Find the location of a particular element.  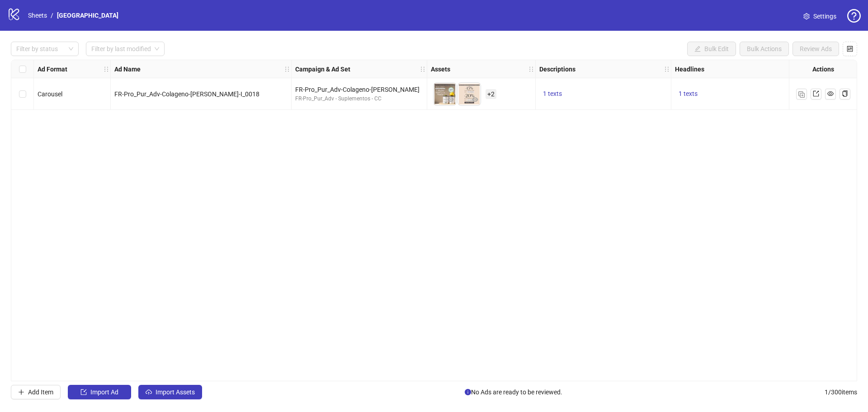

span: Settings is located at coordinates (825, 16).